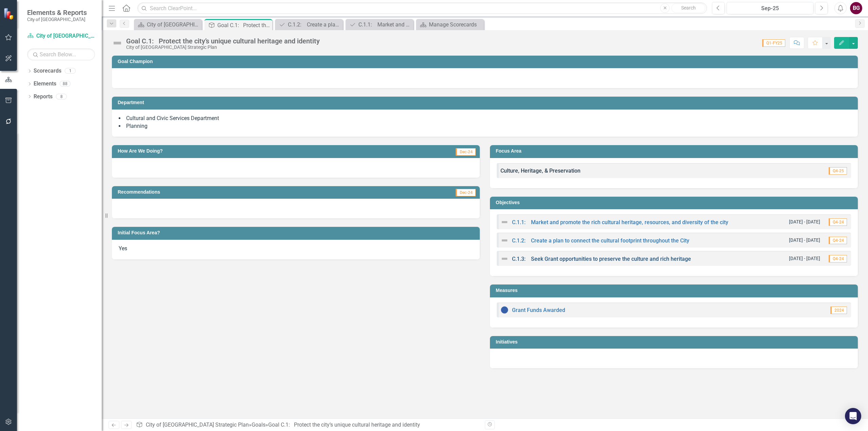 This screenshot has height=431, width=868. Describe the element at coordinates (675, 290) in the screenshot. I see `h3: Measures` at that location.